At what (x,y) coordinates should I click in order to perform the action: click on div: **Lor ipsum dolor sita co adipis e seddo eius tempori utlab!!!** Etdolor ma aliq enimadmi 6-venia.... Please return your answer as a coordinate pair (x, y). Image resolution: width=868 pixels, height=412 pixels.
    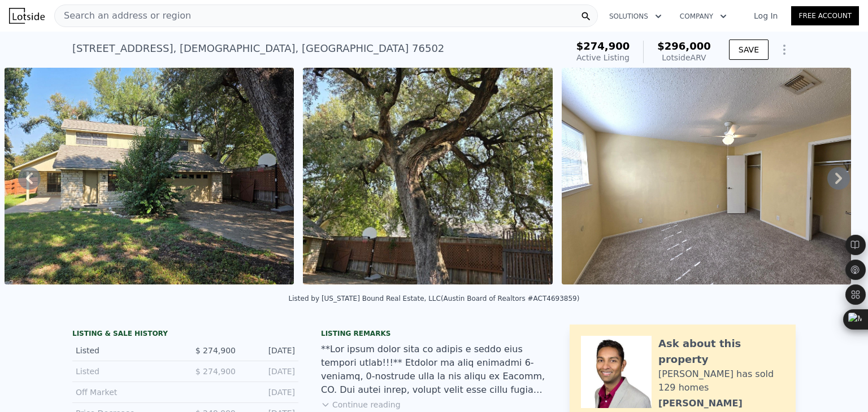
    Looking at the image, I should click on (434, 370).